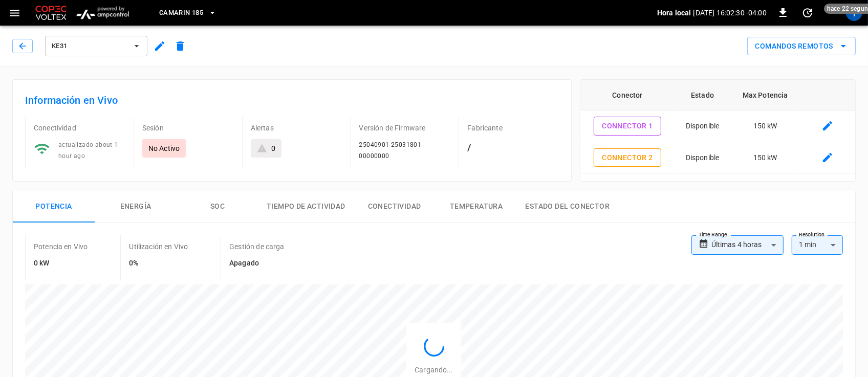 The height and width of the screenshot is (377, 868). Describe the element at coordinates (674, 13) in the screenshot. I see `p: Hora local` at that location.